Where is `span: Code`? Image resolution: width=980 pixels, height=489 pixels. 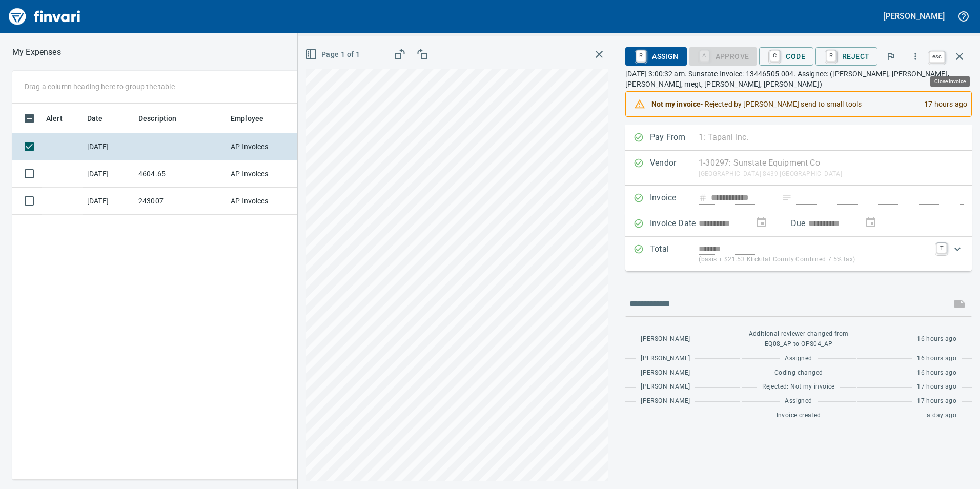
span: Code is located at coordinates (786, 56).